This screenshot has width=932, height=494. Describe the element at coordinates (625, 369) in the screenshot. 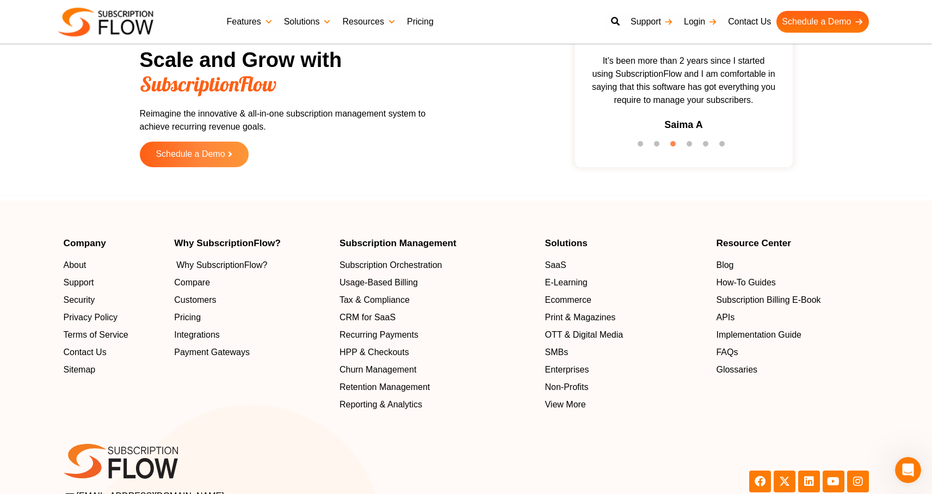

I see `a: Enterprises` at that location.